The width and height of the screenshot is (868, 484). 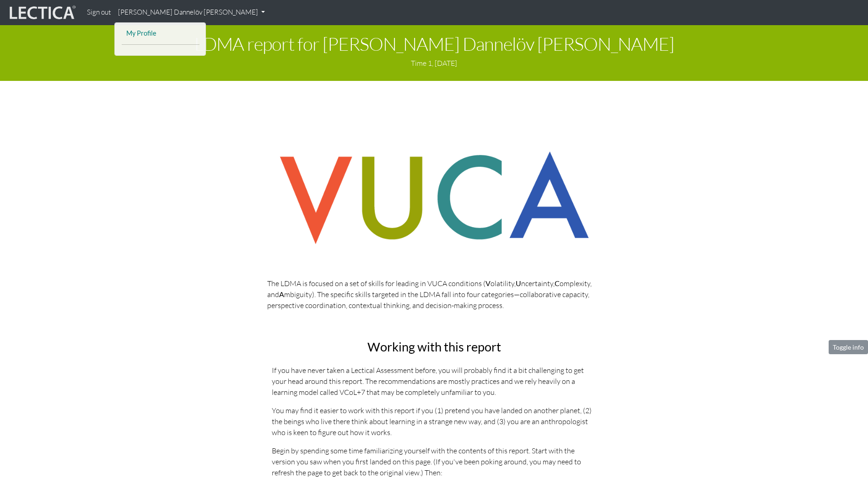 What do you see at coordinates (160, 33) in the screenshot?
I see `a: My Profile` at bounding box center [160, 33].